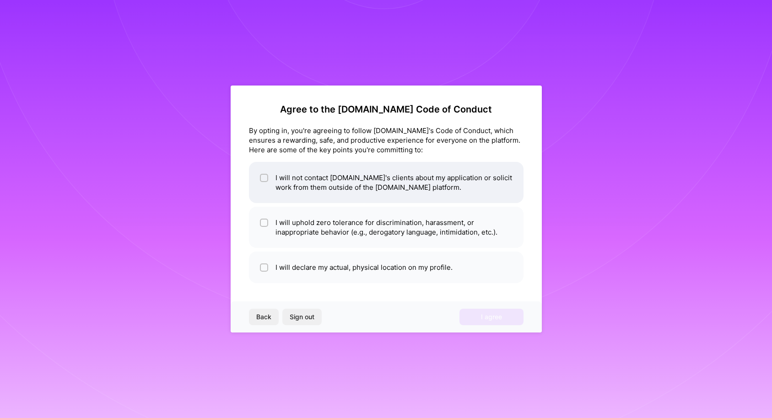  I want to click on span: Back, so click(263, 317).